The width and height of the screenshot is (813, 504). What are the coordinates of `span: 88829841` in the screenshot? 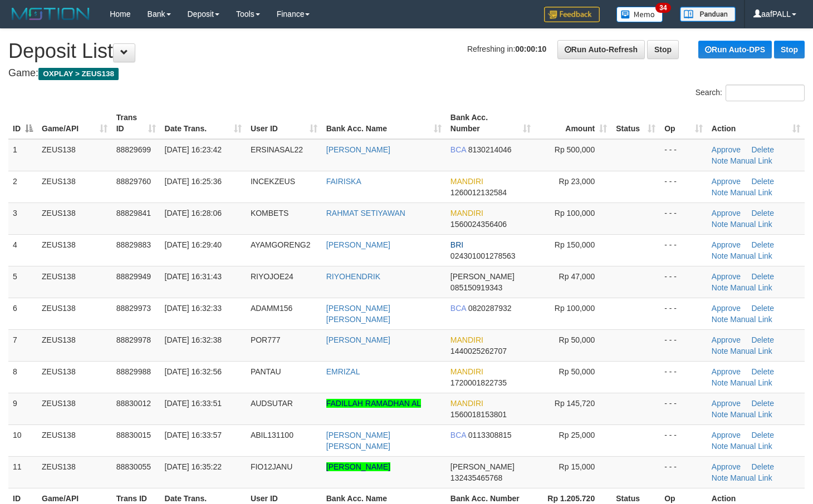 It's located at (134, 213).